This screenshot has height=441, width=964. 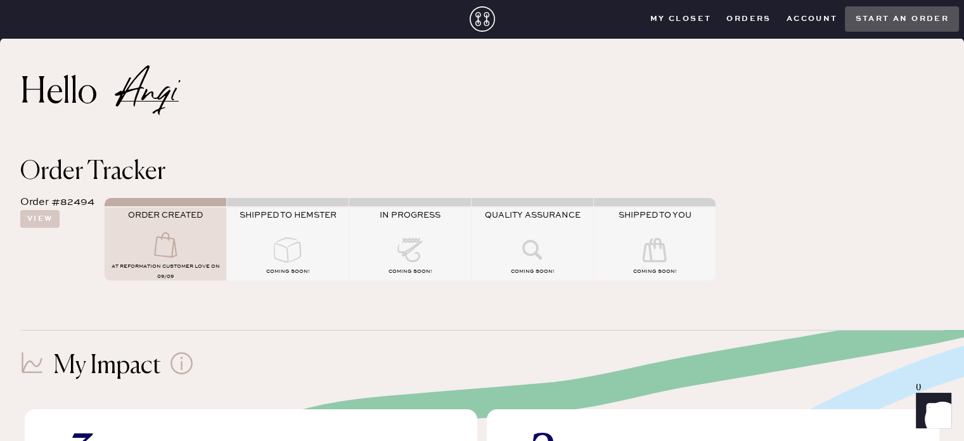 I want to click on button: View, so click(x=40, y=219).